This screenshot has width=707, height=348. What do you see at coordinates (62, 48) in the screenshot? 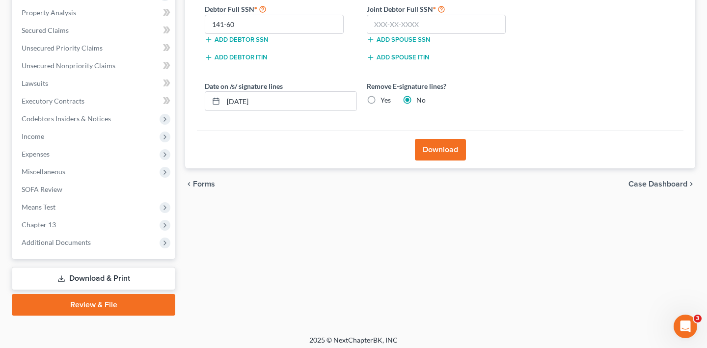
I see `span: Unsecured Priority Claims` at bounding box center [62, 48].